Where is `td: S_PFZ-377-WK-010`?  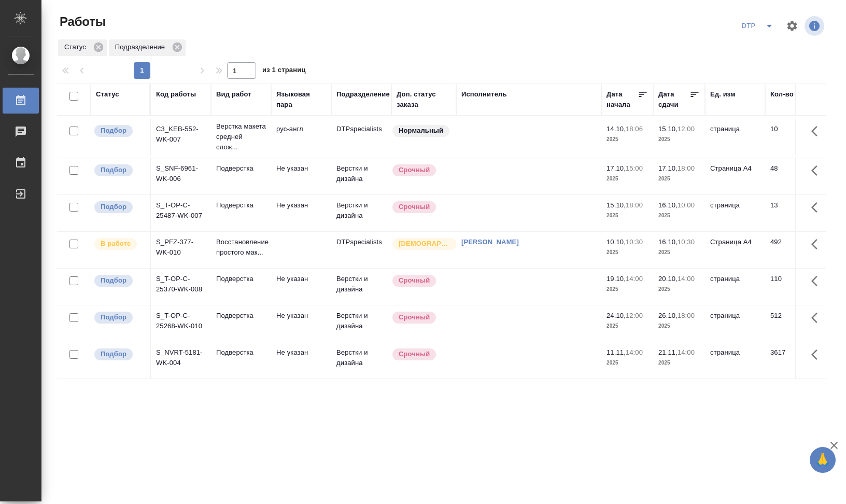
td: S_PFZ-377-WK-010 is located at coordinates (181, 250).